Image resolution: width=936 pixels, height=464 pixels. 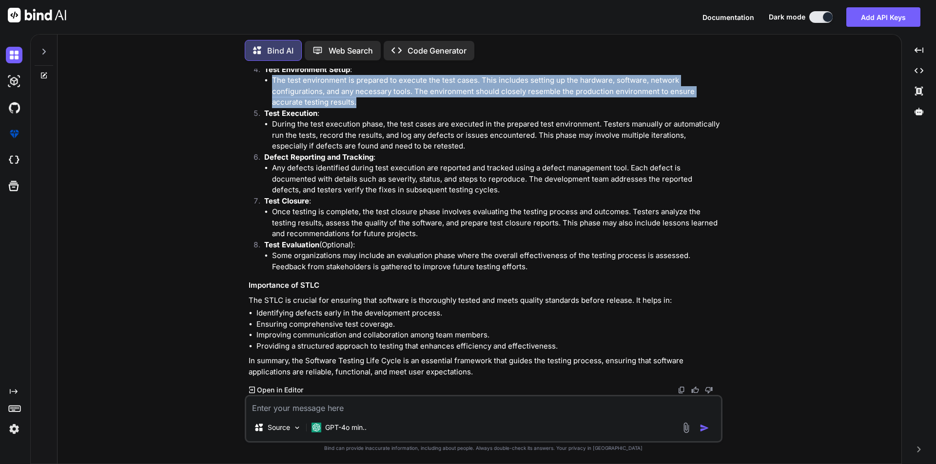 What do you see at coordinates (709, 390) in the screenshot?
I see `img: dislike` at bounding box center [709, 390].